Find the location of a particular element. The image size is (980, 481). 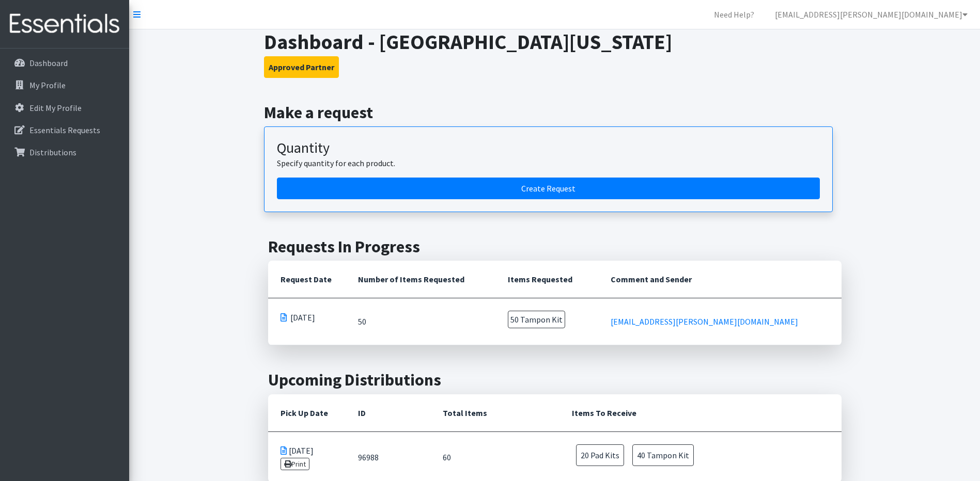

span: 50 Tampon Kit is located at coordinates (536, 320).